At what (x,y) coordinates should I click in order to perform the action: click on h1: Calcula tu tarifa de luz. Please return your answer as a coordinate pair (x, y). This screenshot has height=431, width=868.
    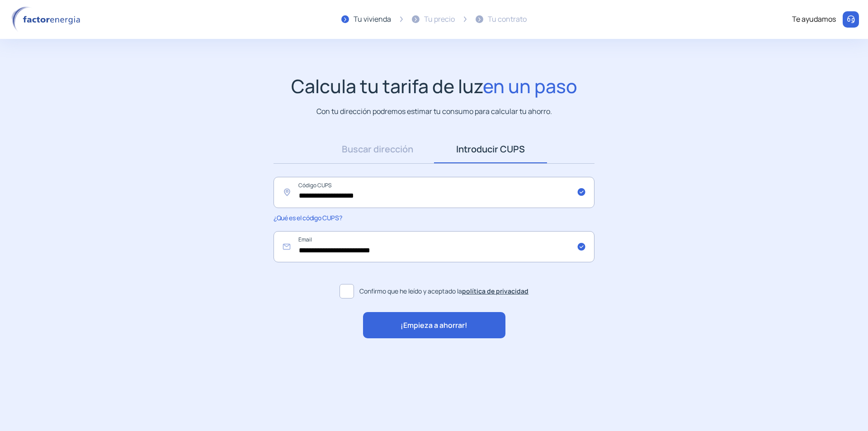
    Looking at the image, I should click on (434, 86).